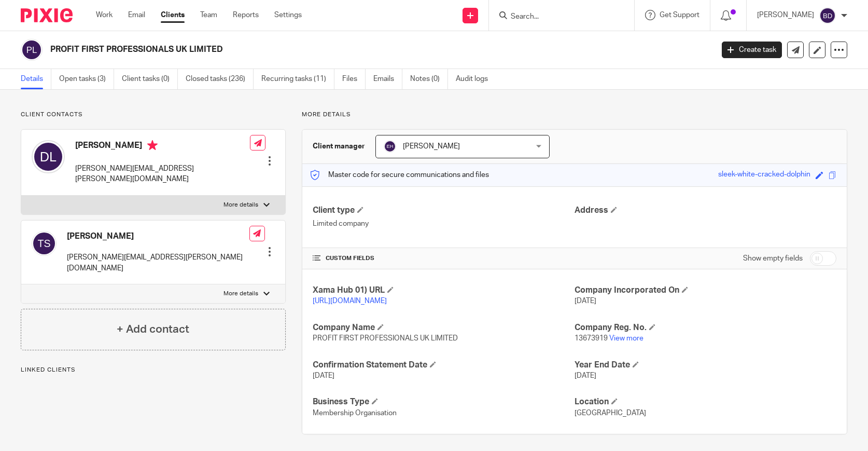  I want to click on a: Settings, so click(288, 15).